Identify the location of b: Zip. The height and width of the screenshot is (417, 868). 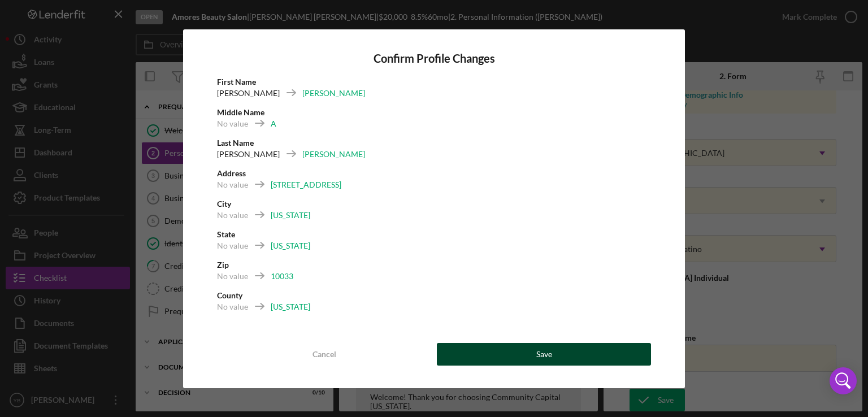
(223, 264).